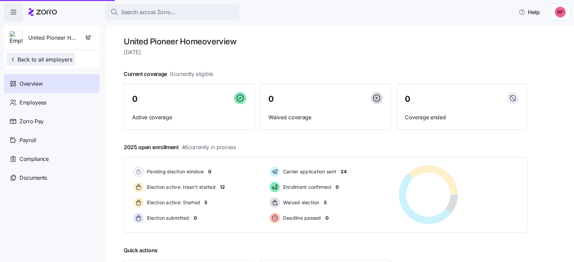 The image size is (574, 262). I want to click on span: Pending election window, so click(174, 172).